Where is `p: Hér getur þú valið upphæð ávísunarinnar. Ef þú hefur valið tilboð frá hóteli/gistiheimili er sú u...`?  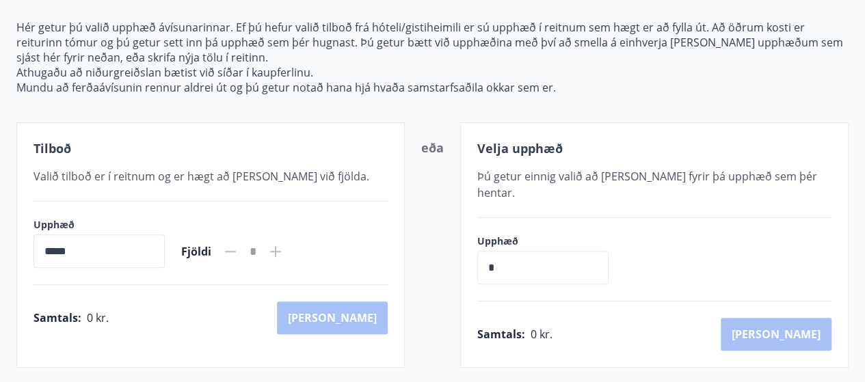
p: Hér getur þú valið upphæð ávísunarinnar. Ef þú hefur valið tilboð frá hóteli/gistiheimili er sú u... is located at coordinates (432, 42).